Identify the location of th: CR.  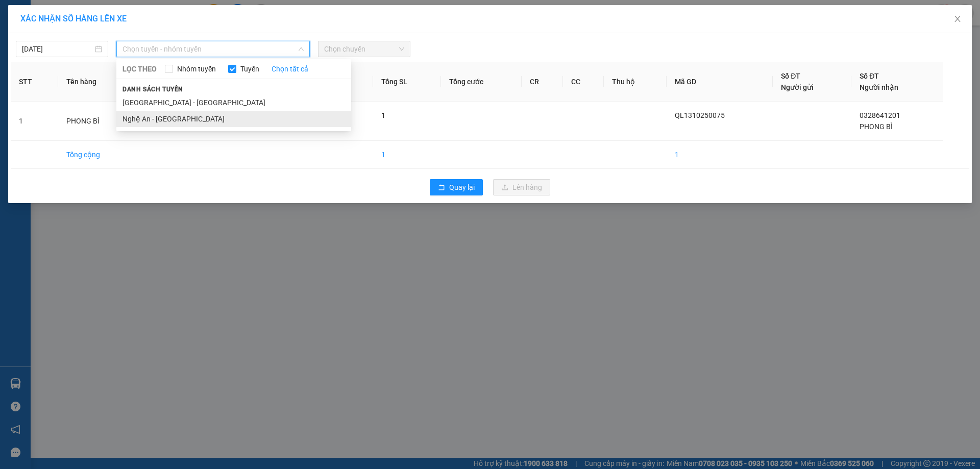
(542, 81).